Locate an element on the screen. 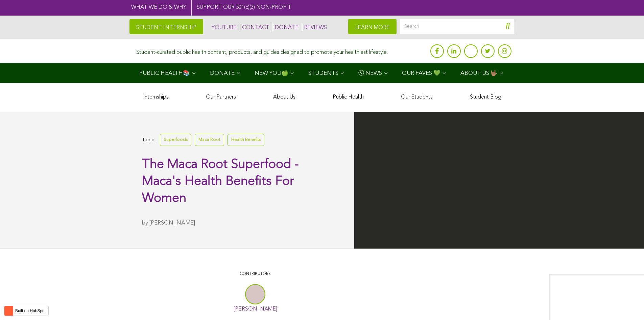 This screenshot has width=644, height=320. a: DONATE is located at coordinates (286, 28).